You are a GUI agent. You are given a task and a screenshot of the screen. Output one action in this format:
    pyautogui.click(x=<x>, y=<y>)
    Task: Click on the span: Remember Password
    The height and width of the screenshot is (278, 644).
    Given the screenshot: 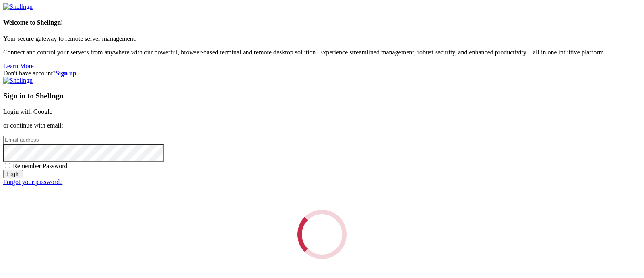 What is the action you would take?
    pyautogui.click(x=40, y=166)
    